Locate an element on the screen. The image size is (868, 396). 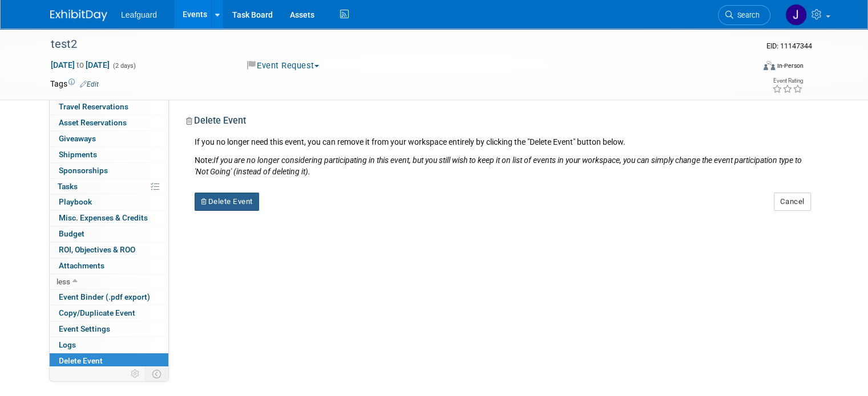
span: Attachments is located at coordinates (82, 266).